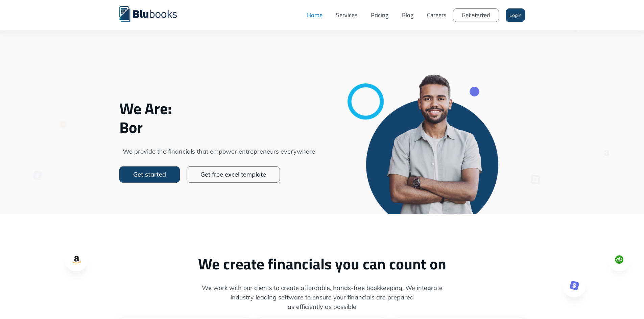 Image resolution: width=644 pixels, height=319 pixels. Describe the element at coordinates (233, 174) in the screenshot. I see `a: Get free excel template` at that location.